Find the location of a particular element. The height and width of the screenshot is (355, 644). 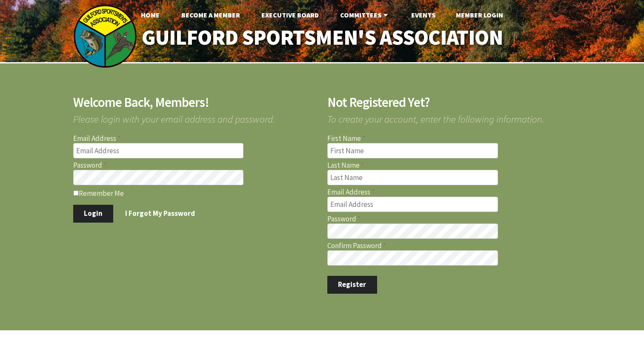

span: Please login with your email address and password. is located at coordinates (195, 116).